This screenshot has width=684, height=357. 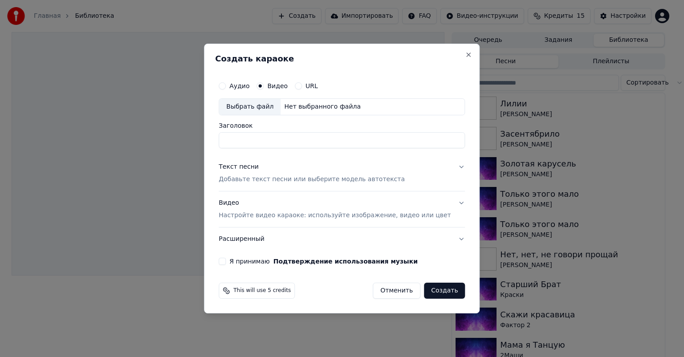 What do you see at coordinates (322, 107) in the screenshot?
I see `div: Нет выбранного файла` at bounding box center [322, 107].